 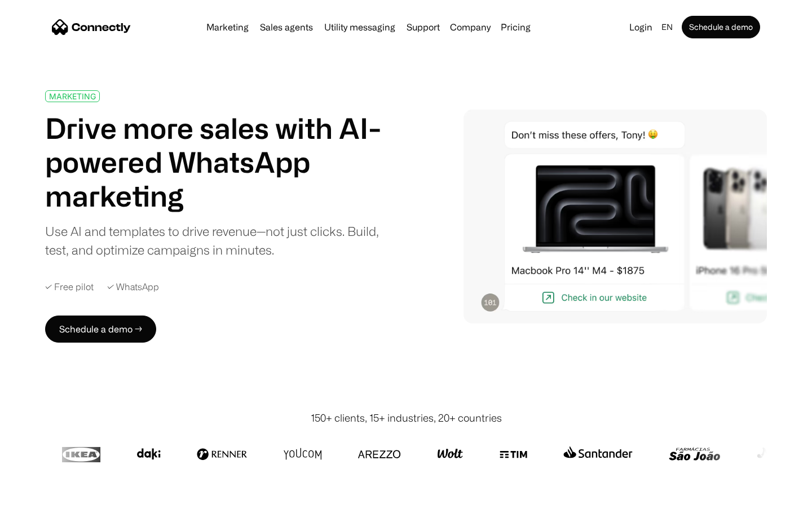 I want to click on a: Schedule a demo, so click(x=721, y=27).